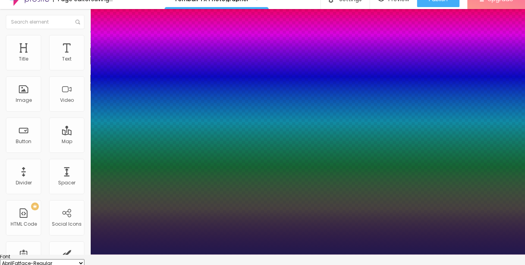  I want to click on div: HTML Code, so click(24, 224).